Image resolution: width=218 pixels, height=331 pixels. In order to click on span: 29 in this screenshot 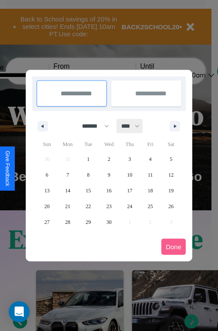, I will do `click(89, 222)`.